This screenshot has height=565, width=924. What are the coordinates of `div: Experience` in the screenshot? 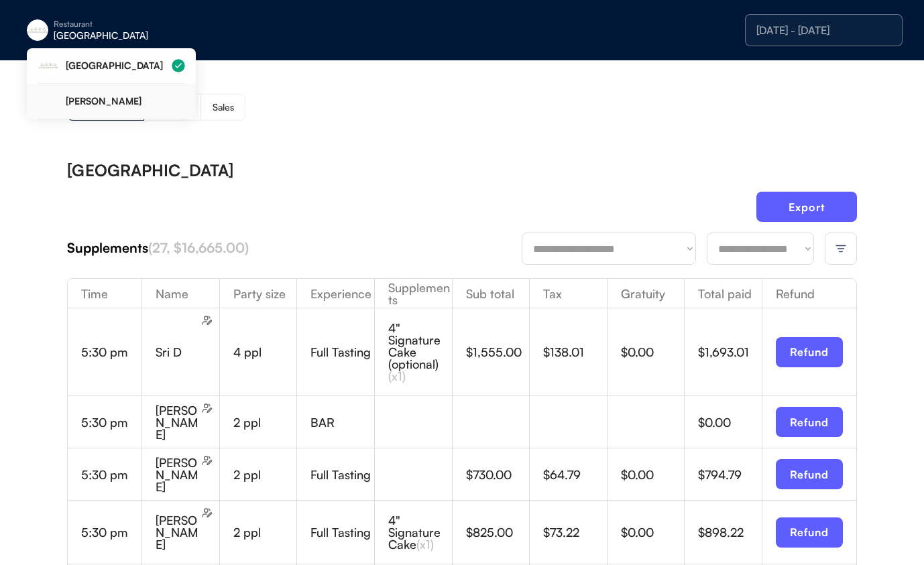 It's located at (335, 294).